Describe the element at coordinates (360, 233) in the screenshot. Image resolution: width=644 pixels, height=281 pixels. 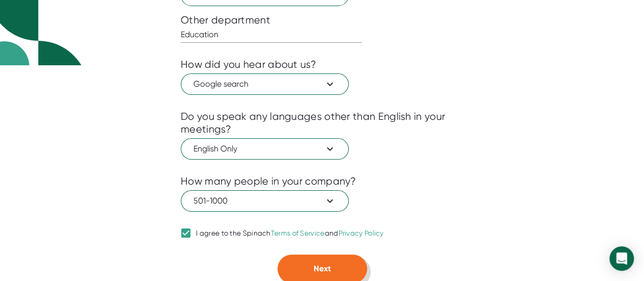
I see `a: Privacy Policy` at that location.